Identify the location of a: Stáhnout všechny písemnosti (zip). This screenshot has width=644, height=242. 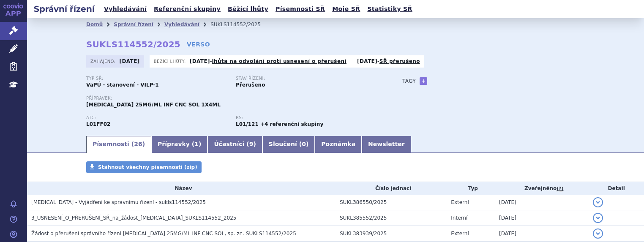
(144, 168).